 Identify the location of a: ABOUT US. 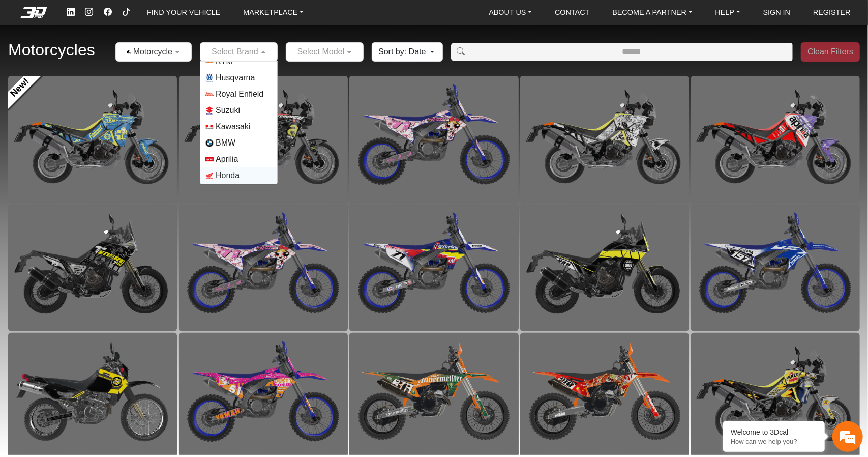
(510, 12).